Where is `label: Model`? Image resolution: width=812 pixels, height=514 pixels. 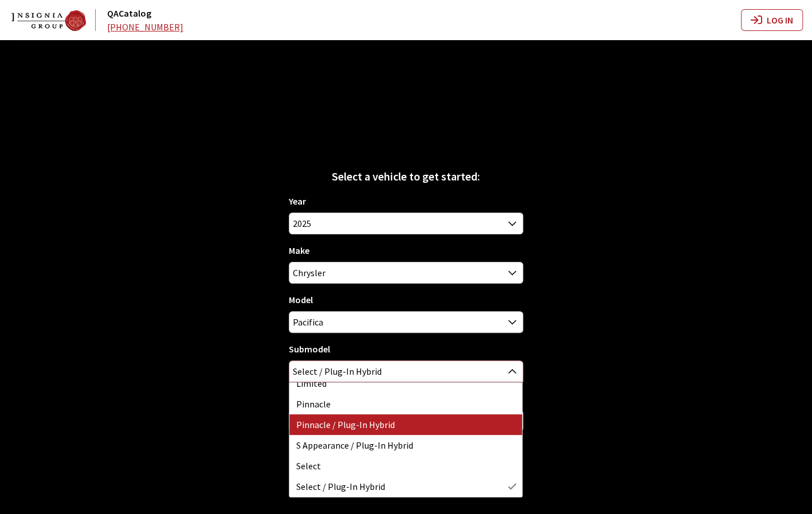 label: Model is located at coordinates (301, 300).